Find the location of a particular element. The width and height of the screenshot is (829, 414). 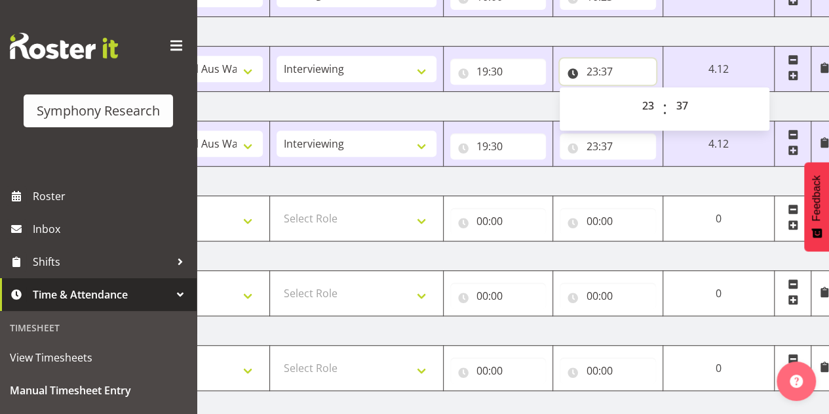

span: Time & Attendance is located at coordinates (102, 294).